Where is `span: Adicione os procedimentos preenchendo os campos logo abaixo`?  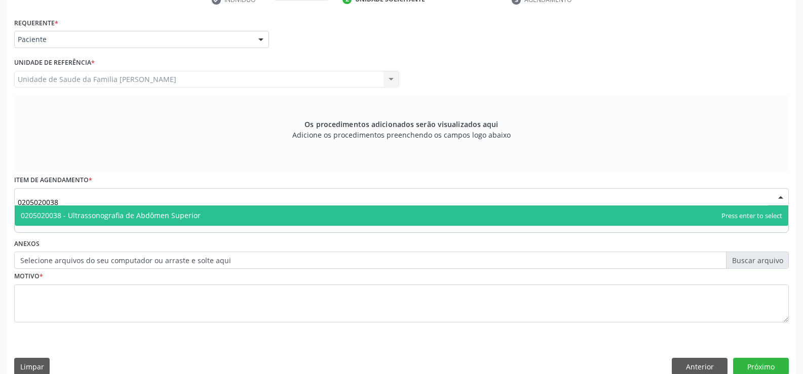
span: Adicione os procedimentos preenchendo os campos logo abaixo is located at coordinates (401, 135).